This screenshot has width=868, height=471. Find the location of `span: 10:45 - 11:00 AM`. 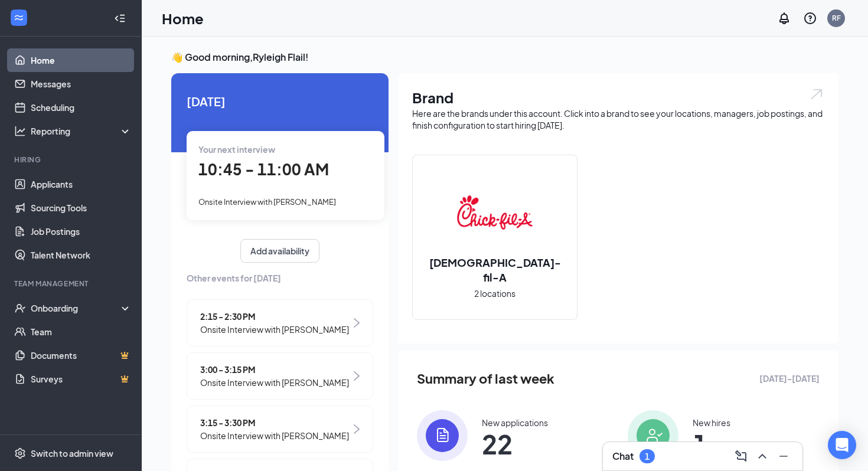

span: 10:45 - 11:00 AM is located at coordinates (263, 169).